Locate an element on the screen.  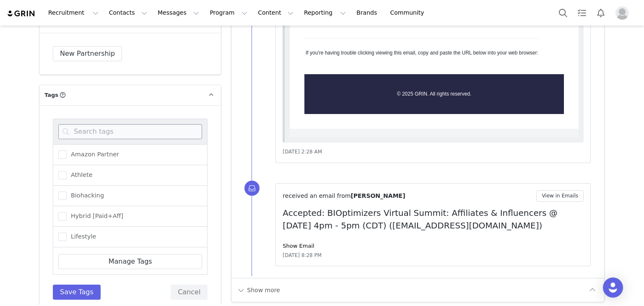
button: Reporting is located at coordinates (325, 12).